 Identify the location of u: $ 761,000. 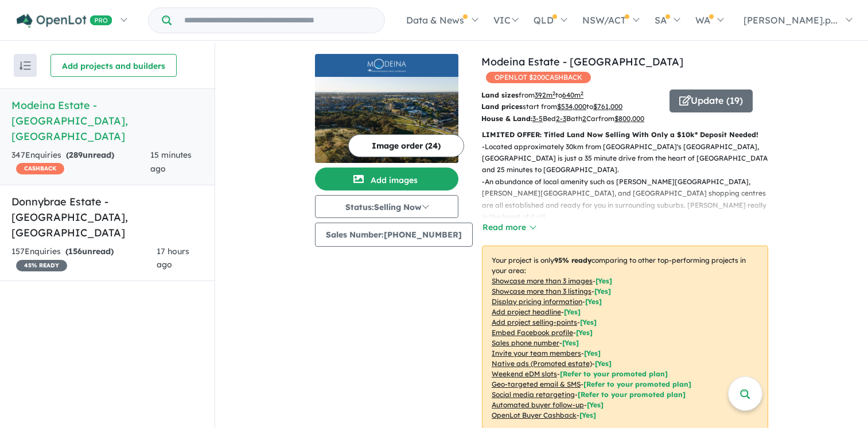
(607, 106).